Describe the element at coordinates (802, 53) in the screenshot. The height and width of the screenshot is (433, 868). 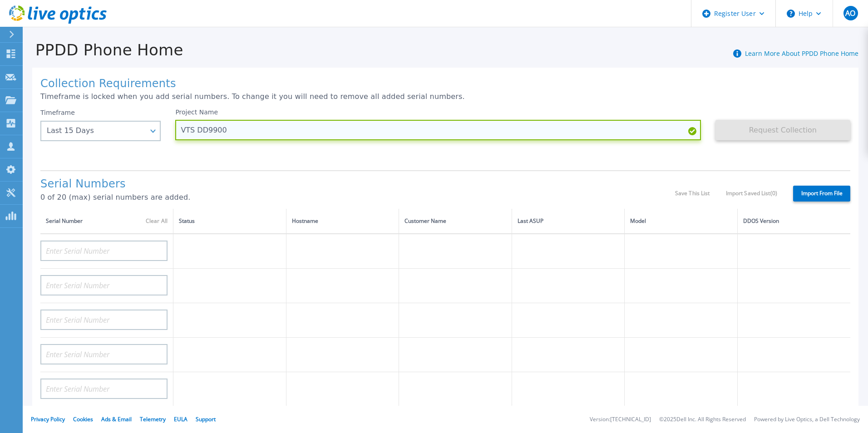
I see `a: Learn More About PPDD Phone Home` at that location.